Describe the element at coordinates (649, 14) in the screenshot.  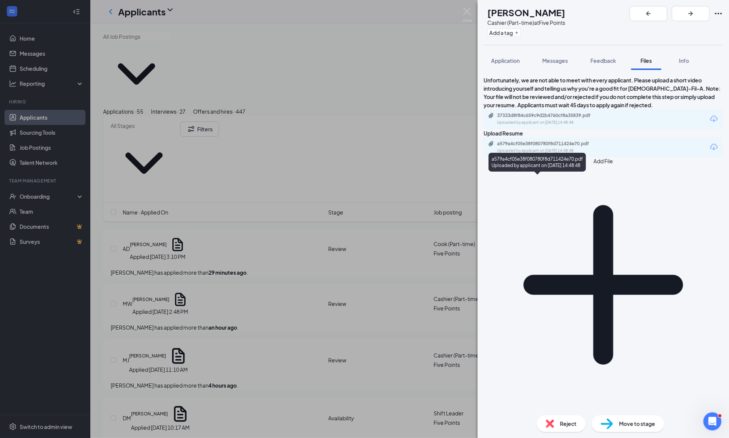
I see `svg: ArrowLeftNew` at that location.